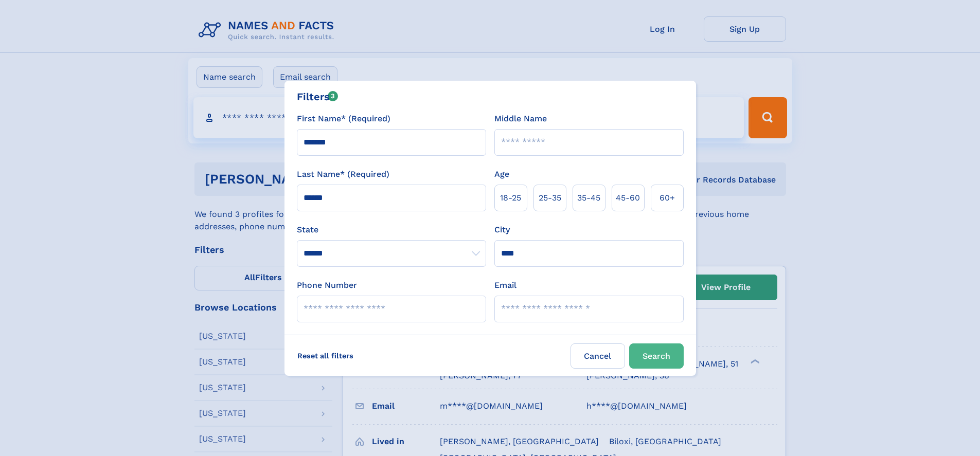 This screenshot has height=456, width=980. What do you see at coordinates (627, 198) in the screenshot?
I see `span: 45‑60` at bounding box center [627, 198].